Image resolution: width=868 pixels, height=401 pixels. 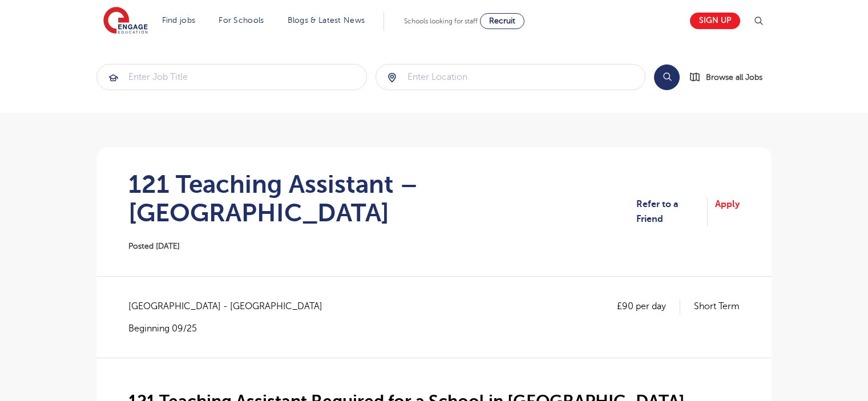 What do you see at coordinates (716, 306) in the screenshot?
I see `p: Short Term` at bounding box center [716, 306].